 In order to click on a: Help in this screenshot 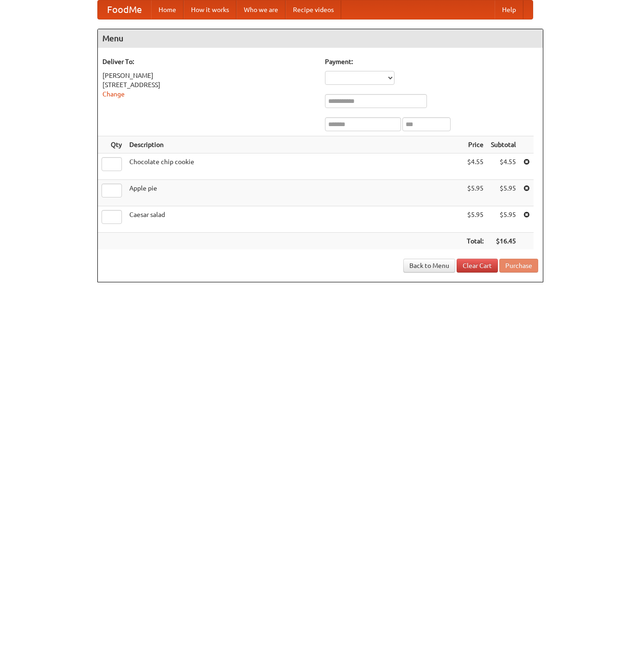, I will do `click(509, 10)`.